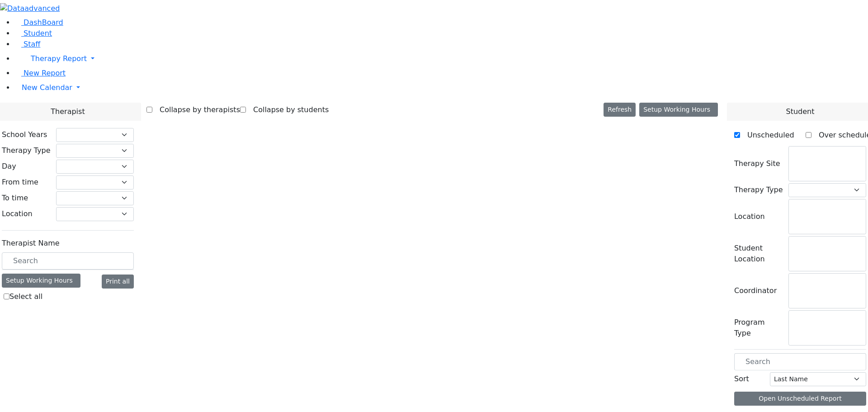 This screenshot has height=412, width=868. I want to click on label: Coordinator, so click(756, 290).